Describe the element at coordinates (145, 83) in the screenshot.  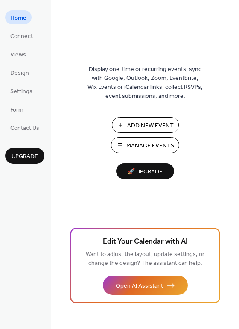
I see `span: Display one-time or recurring events, sync with Google, Outlook, Zoom, Eventbrite, Wix Events or ...` at that location.